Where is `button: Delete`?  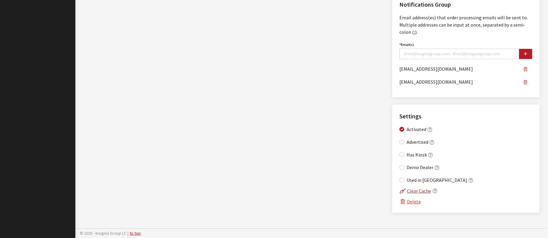 button: Delete is located at coordinates (411, 201).